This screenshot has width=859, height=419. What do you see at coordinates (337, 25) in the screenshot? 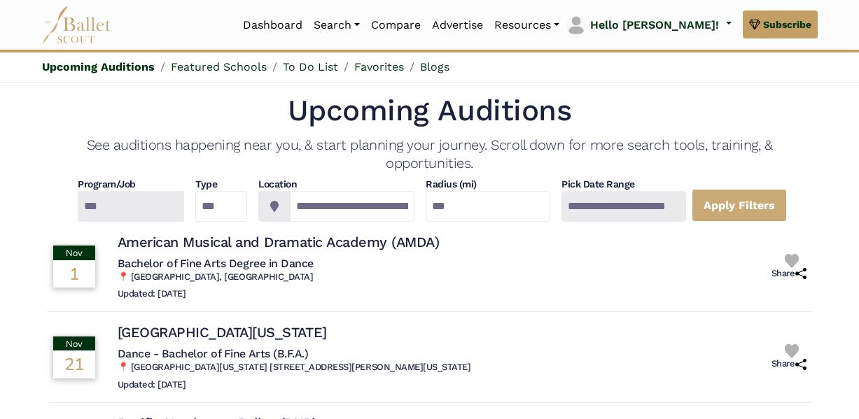
I see `a: Search` at bounding box center [337, 25].